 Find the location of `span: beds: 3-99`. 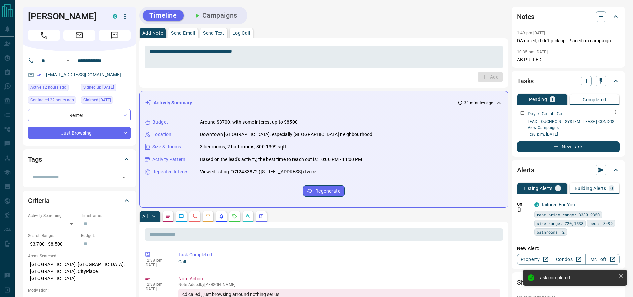

span: beds: 3-99 is located at coordinates (601, 223).